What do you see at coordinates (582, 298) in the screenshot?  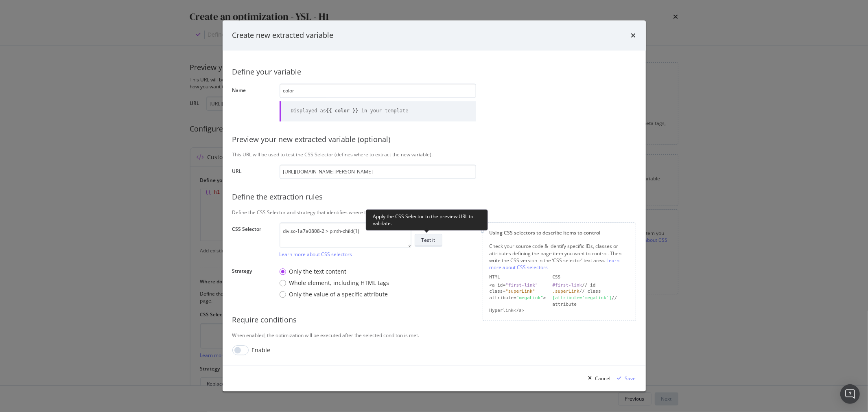 I see `div: [attribute='megaLink']` at bounding box center [582, 298].